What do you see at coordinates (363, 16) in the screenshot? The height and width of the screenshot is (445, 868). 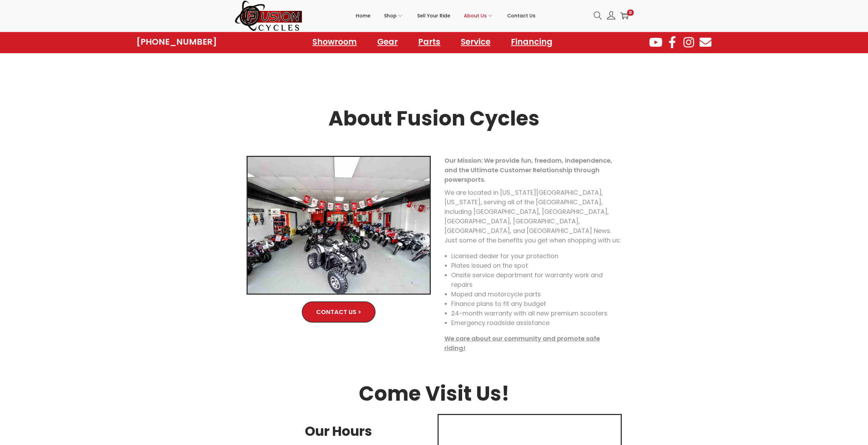 I see `span: Home` at bounding box center [363, 16].